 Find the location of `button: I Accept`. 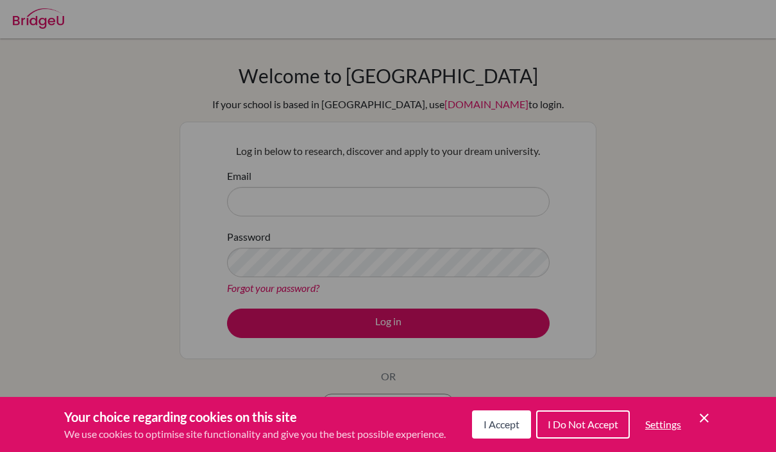

button: I Accept is located at coordinates (501, 425).